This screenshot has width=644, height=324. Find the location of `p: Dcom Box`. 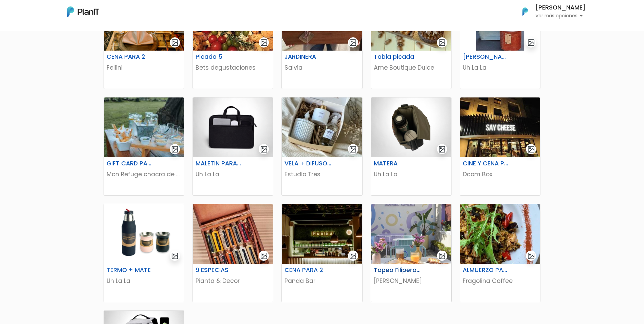

p: Dcom Box is located at coordinates (500, 174).